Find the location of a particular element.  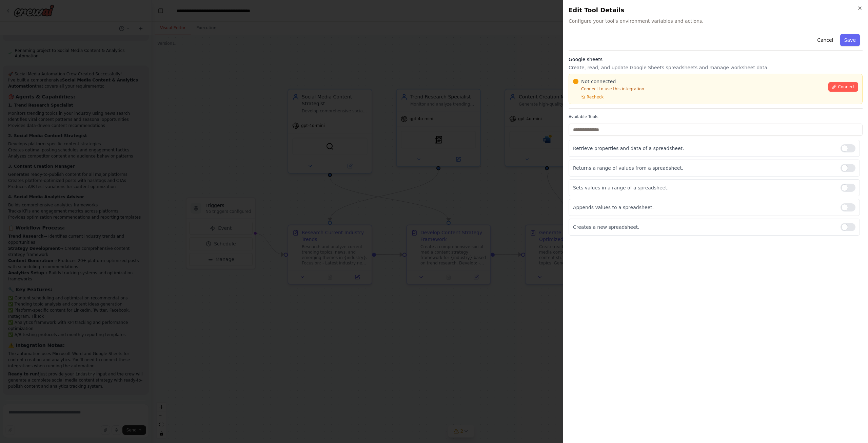

h3: Google sheets is located at coordinates (715, 60).